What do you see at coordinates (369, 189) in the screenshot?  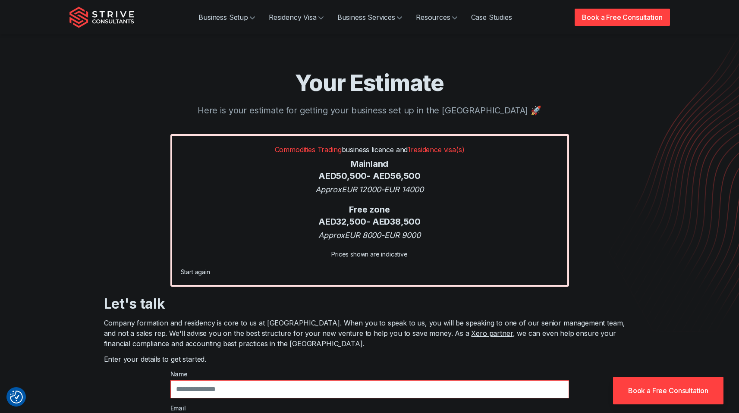 I see `div: Approx EUR 12000 - EUR 14000` at bounding box center [369, 189].